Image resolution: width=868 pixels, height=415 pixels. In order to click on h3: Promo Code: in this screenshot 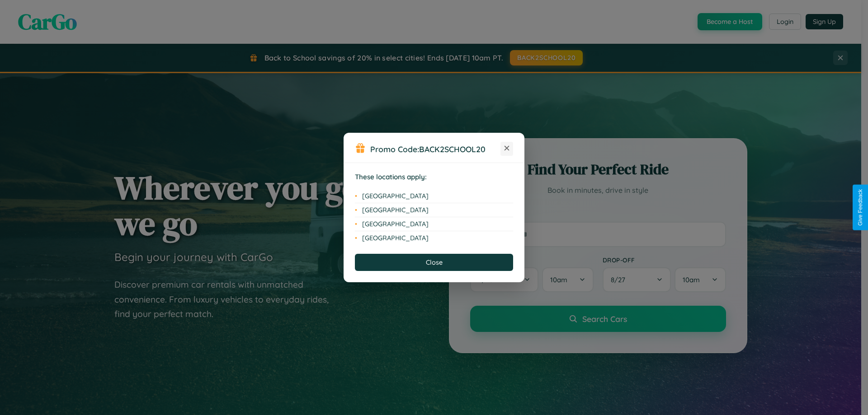, I will do `click(435, 149)`.